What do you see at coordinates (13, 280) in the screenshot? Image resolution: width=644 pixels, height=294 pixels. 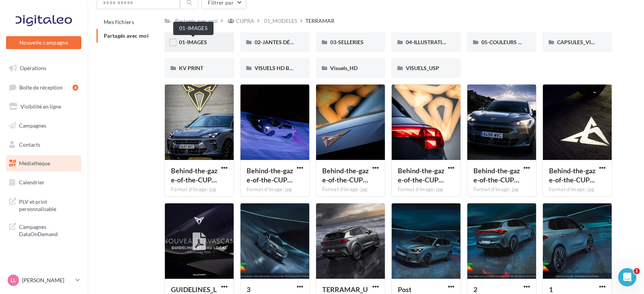 I see `span: LL` at bounding box center [13, 280].